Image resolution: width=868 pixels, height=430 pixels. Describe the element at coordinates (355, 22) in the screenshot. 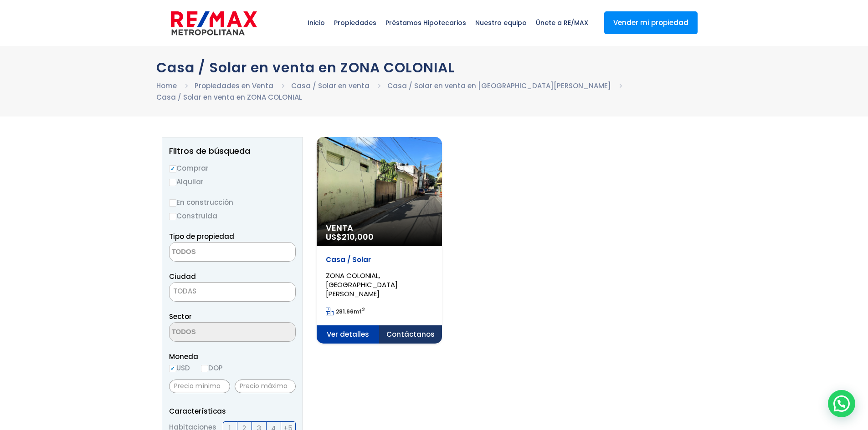

I see `span: Propiedades` at that location.